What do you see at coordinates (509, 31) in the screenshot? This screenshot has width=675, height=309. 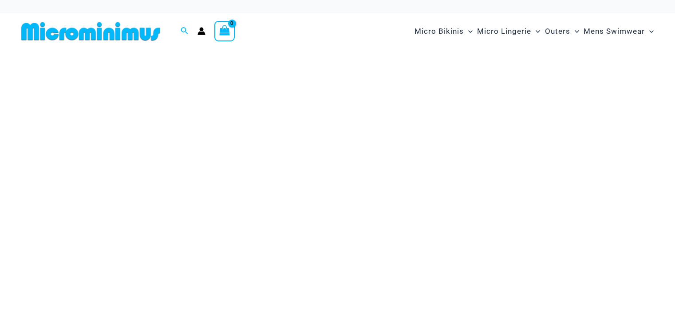 I see `a: Micro LingerieMenu ToggleMenu Toggle` at bounding box center [509, 31].